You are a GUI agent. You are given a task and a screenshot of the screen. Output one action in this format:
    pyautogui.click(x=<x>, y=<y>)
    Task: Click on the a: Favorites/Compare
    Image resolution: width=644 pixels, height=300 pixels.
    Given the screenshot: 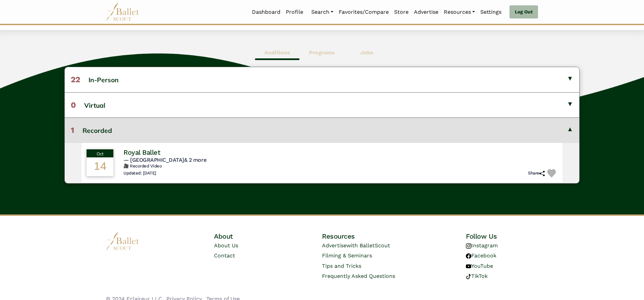 What is the action you would take?
    pyautogui.click(x=364, y=12)
    